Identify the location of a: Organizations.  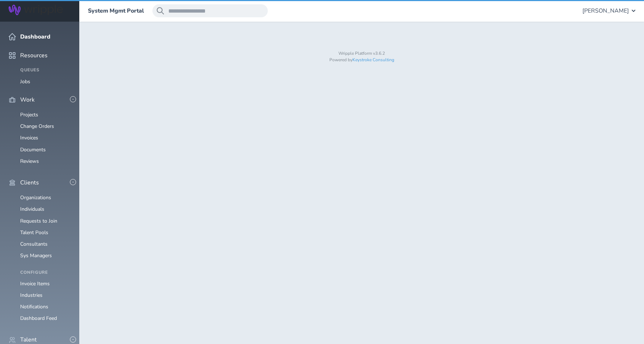
(35, 197).